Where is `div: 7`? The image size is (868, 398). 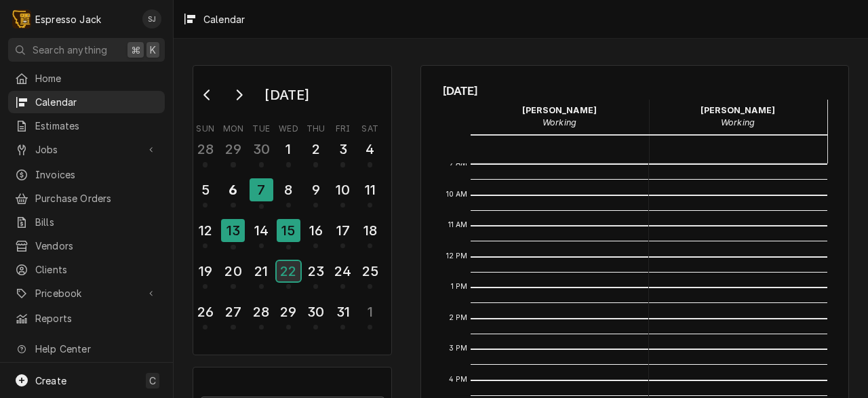 div: 7 is located at coordinates (261, 190).